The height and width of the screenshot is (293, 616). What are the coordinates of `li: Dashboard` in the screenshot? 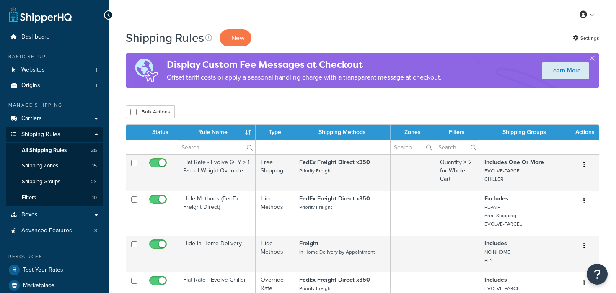 It's located at (54, 37).